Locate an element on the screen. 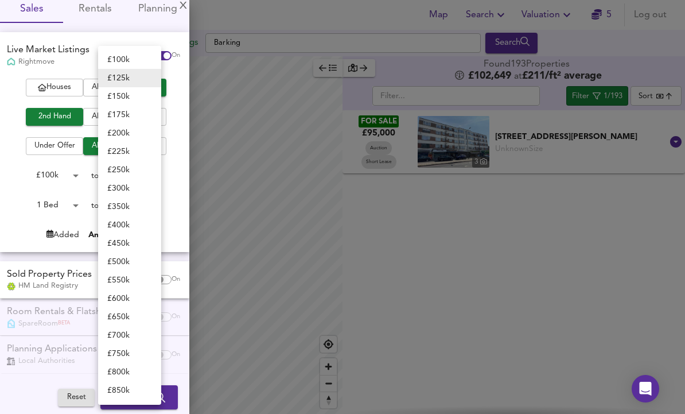 This screenshot has height=414, width=685. li: £ 175k is located at coordinates (130, 115).